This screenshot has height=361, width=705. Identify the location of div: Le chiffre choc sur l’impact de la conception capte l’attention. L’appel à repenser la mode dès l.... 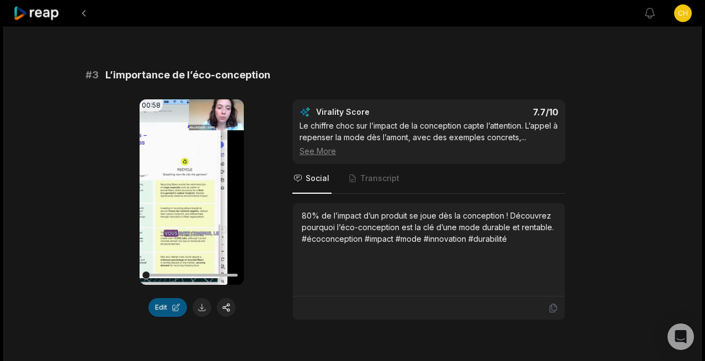
(428, 138).